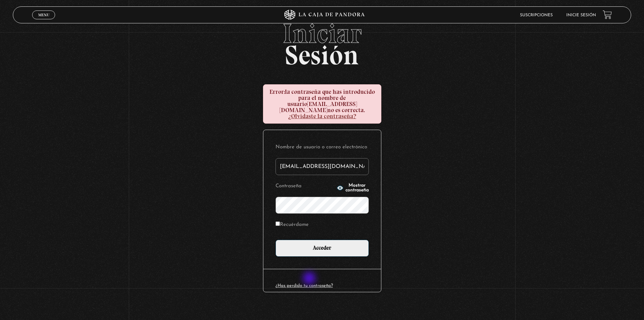 The image size is (644, 320). Describe the element at coordinates (322, 42) in the screenshot. I see `h2: Sesión` at that location.